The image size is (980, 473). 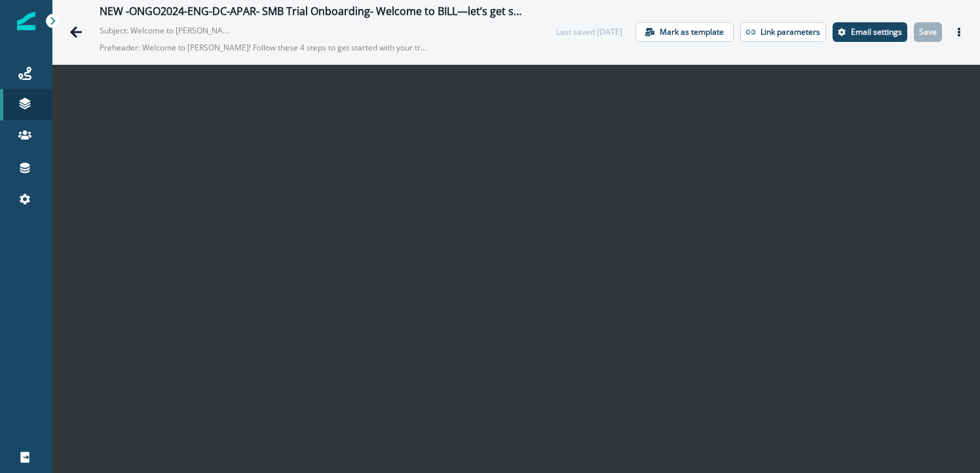 What do you see at coordinates (692, 32) in the screenshot?
I see `p: Mark as template` at bounding box center [692, 32].